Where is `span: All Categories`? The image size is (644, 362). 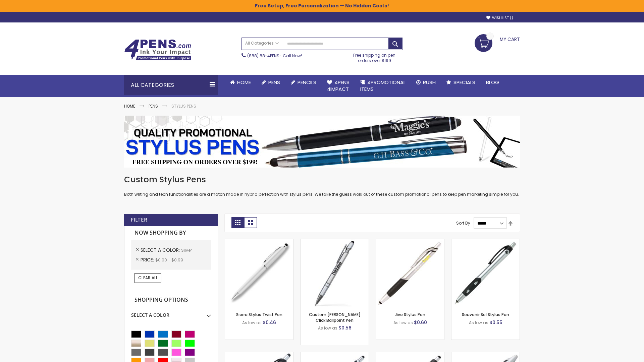
span: All Categories is located at coordinates (262, 43).